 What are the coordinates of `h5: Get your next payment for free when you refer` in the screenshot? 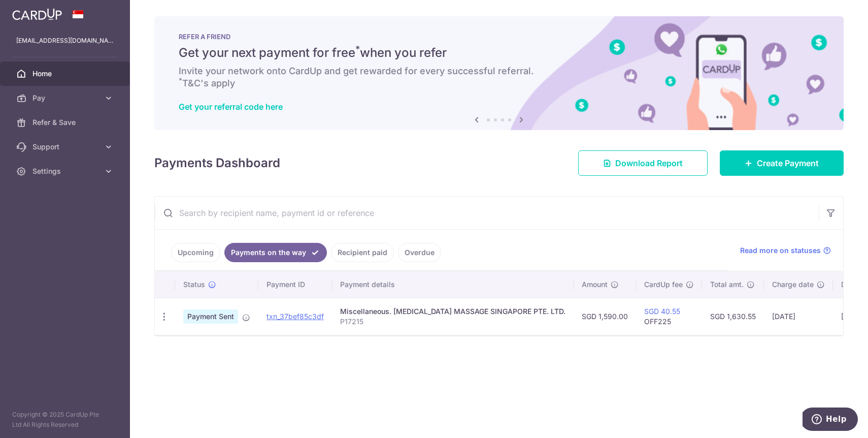 It's located at (499, 53).